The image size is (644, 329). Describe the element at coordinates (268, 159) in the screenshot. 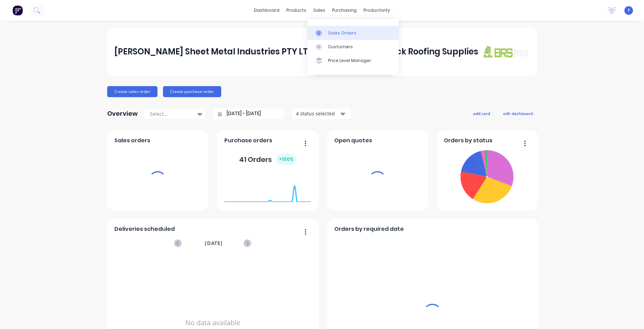

I see `div: 41 Orders` at that location.